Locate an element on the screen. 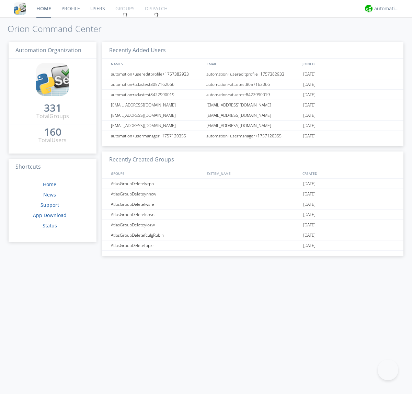 Image resolution: width=412 pixels, height=394 pixels. div: AtlasGroupDeletelwsfe is located at coordinates (157, 204).